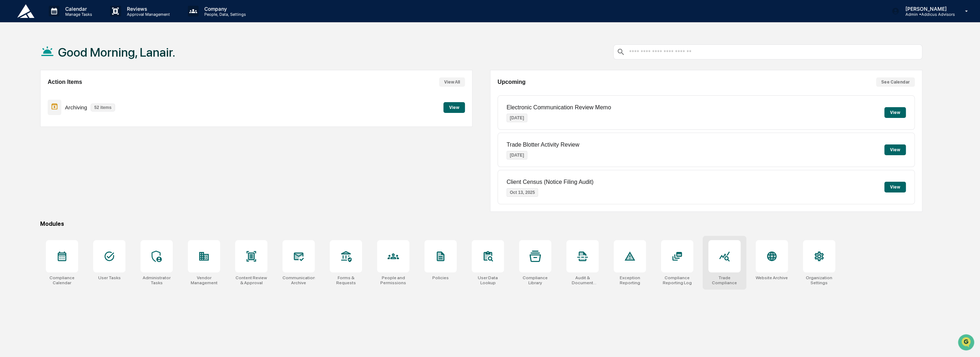  Describe the element at coordinates (70, 149) in the screenshot. I see `a: 🗄️Attestations` at that location.